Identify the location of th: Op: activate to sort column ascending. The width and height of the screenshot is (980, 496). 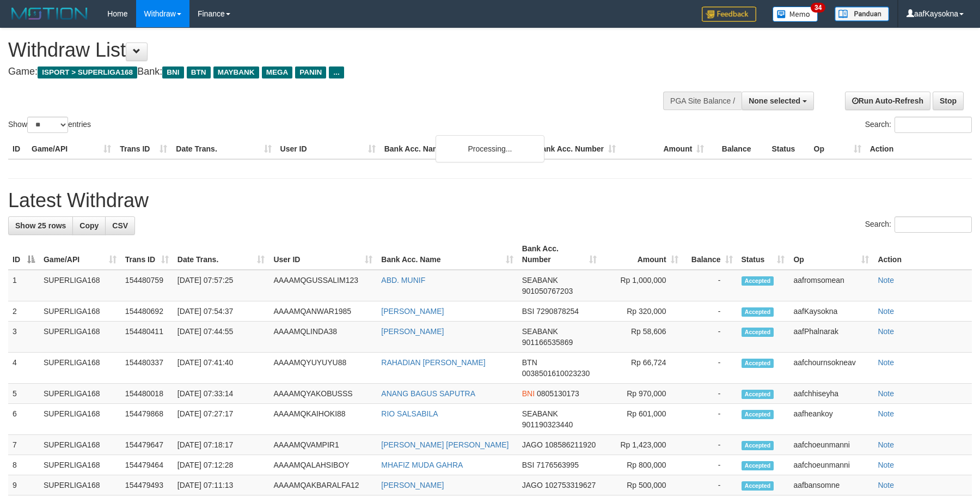
(831, 254).